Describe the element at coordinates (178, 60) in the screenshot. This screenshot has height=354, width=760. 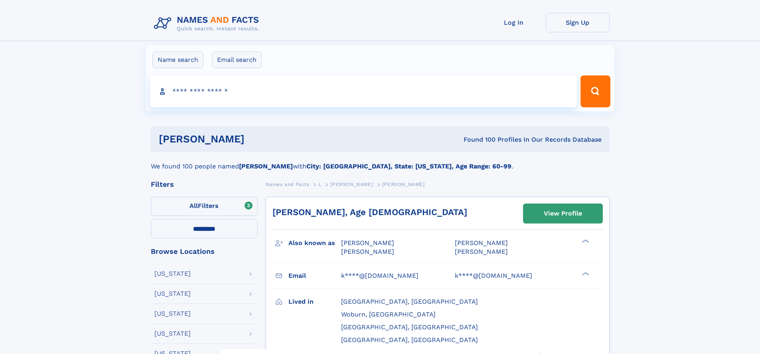
I see `label: Name search` at that location.